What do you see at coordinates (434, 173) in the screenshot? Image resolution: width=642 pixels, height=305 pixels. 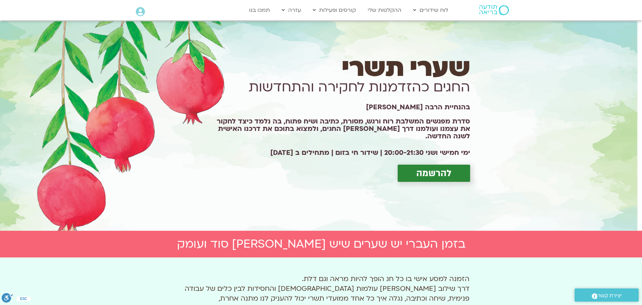 I see `span: להרשמה` at bounding box center [434, 173].